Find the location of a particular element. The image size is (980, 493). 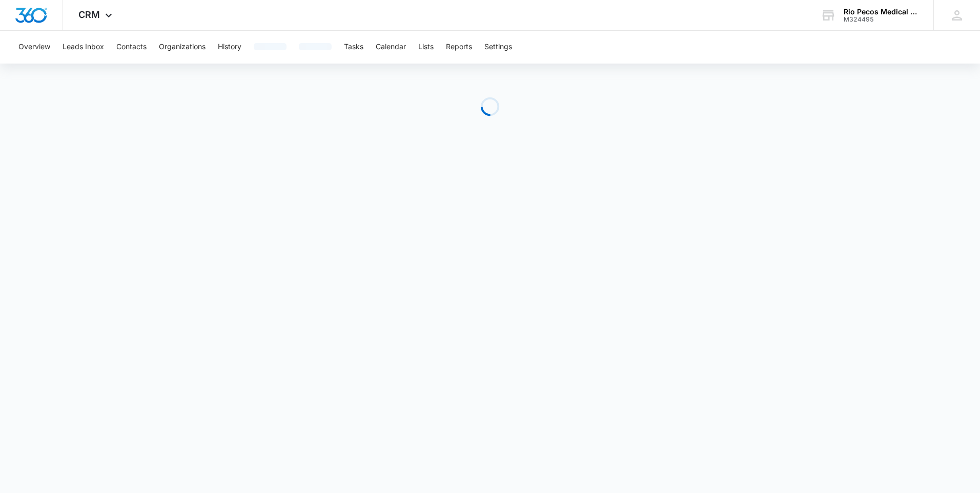

button: Organizations is located at coordinates (182, 47).